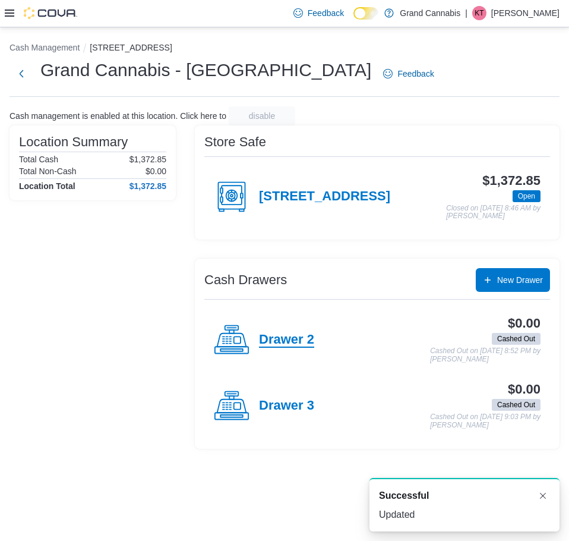 The height and width of the screenshot is (541, 569). Describe the element at coordinates (48, 171) in the screenshot. I see `h6: Total Non-Cash` at that location.